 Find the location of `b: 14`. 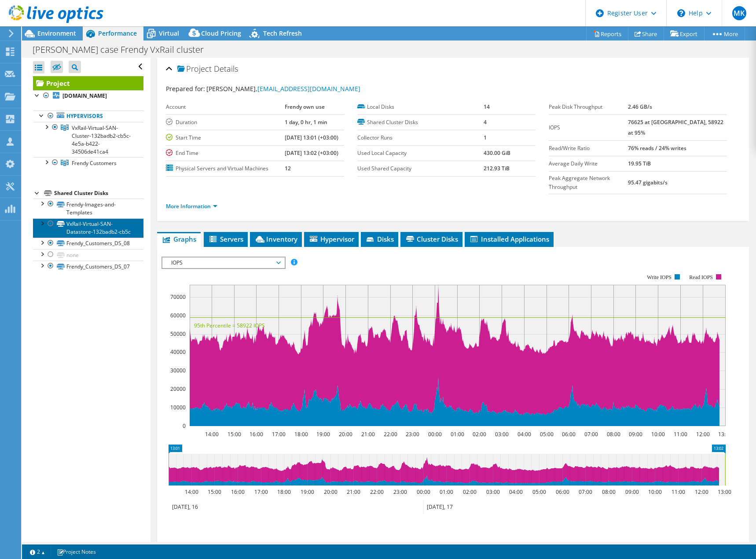

b: 14 is located at coordinates (486, 107).